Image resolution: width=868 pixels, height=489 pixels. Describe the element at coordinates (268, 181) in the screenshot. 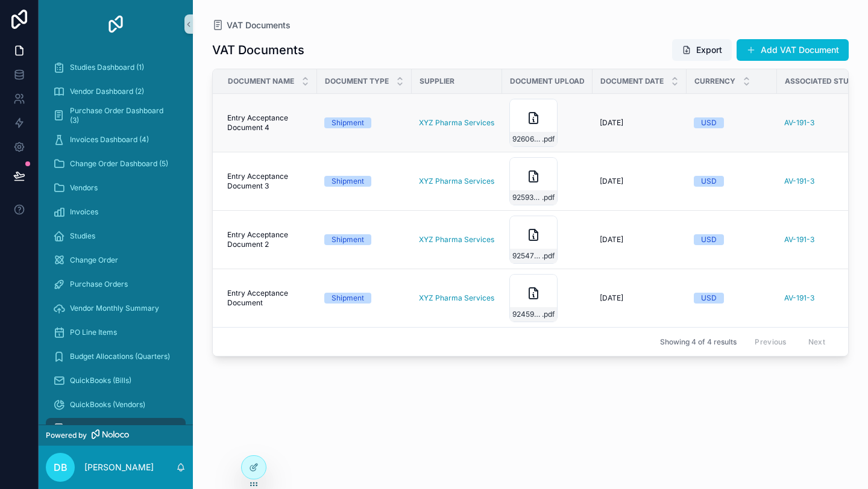

I see `span: Entry Acceptance Document 3` at that location.